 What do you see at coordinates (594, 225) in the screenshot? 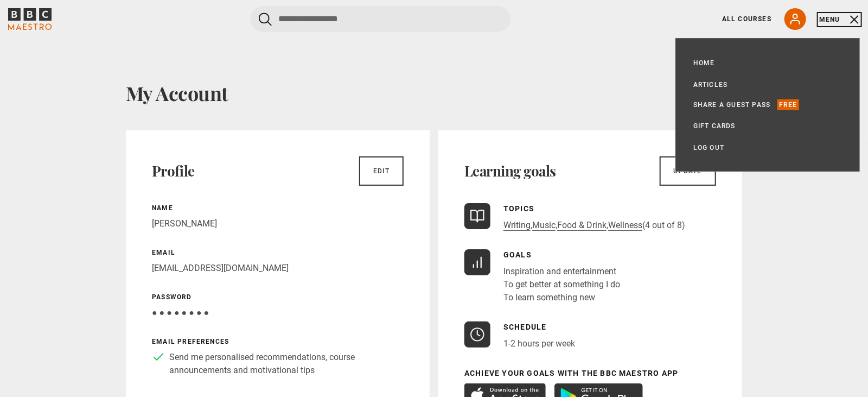
I see `p: , , , (4 out of 8)` at bounding box center [594, 225].